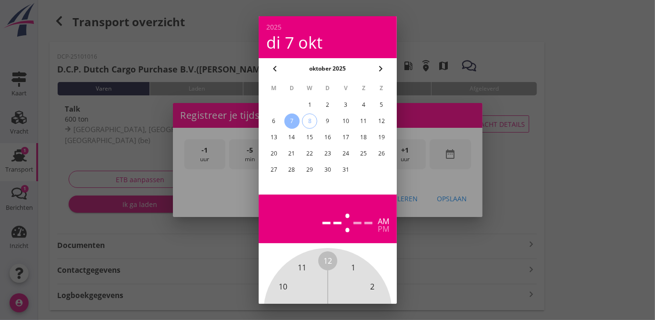  Describe the element at coordinates (292, 121) in the screenshot. I see `button: 7` at that location.